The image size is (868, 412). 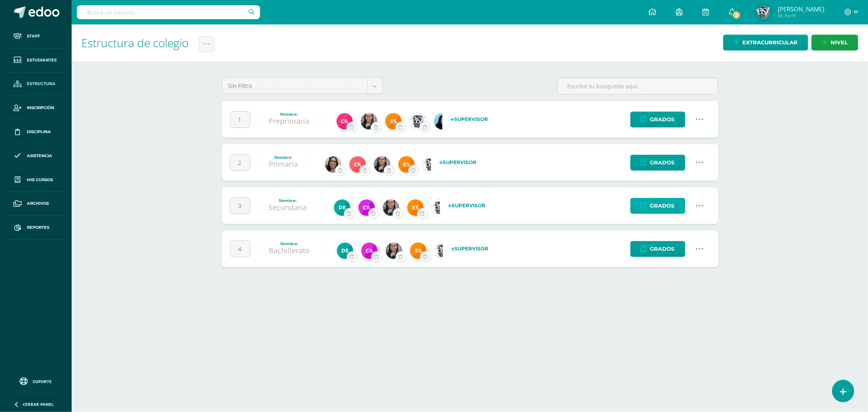 What do you see at coordinates (40, 108) in the screenshot?
I see `span: Inscripción` at bounding box center [40, 108].